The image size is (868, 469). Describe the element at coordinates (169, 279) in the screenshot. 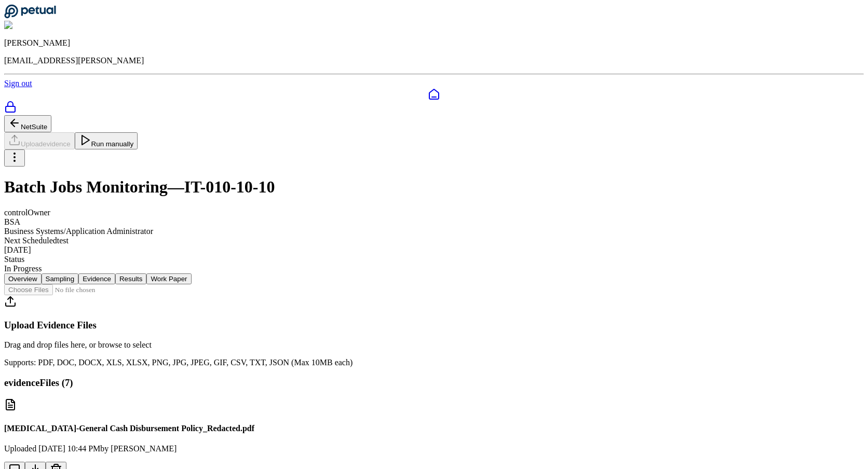

I see `button: Work Paper` at that location.